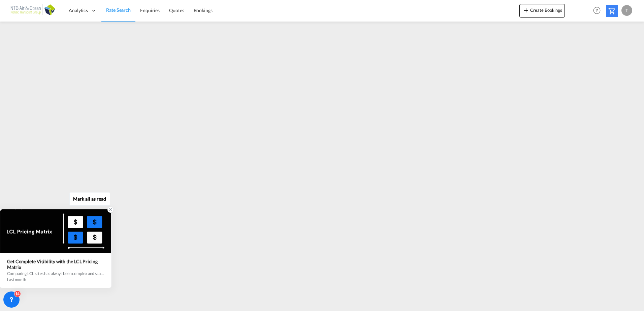 This screenshot has width=644, height=311. Describe the element at coordinates (118, 10) in the screenshot. I see `span: Rate Search` at that location.